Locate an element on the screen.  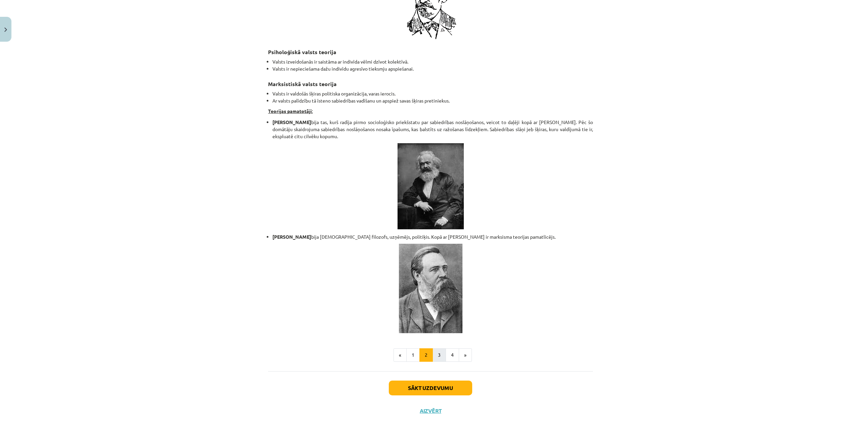
img: icon-close-lesson-0947bae3869378f0d4975bcd49f059093ad1ed9edebbc8119c70593378902aed.svg is located at coordinates (6, 30).